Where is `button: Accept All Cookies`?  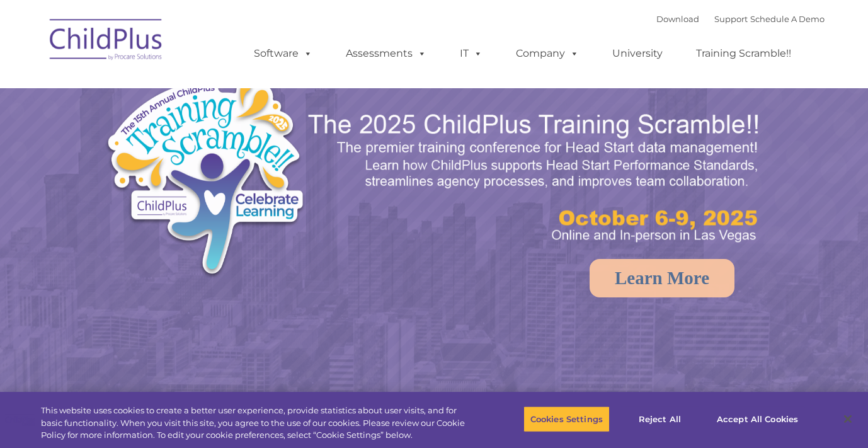 button: Accept All Cookies is located at coordinates (757, 419).